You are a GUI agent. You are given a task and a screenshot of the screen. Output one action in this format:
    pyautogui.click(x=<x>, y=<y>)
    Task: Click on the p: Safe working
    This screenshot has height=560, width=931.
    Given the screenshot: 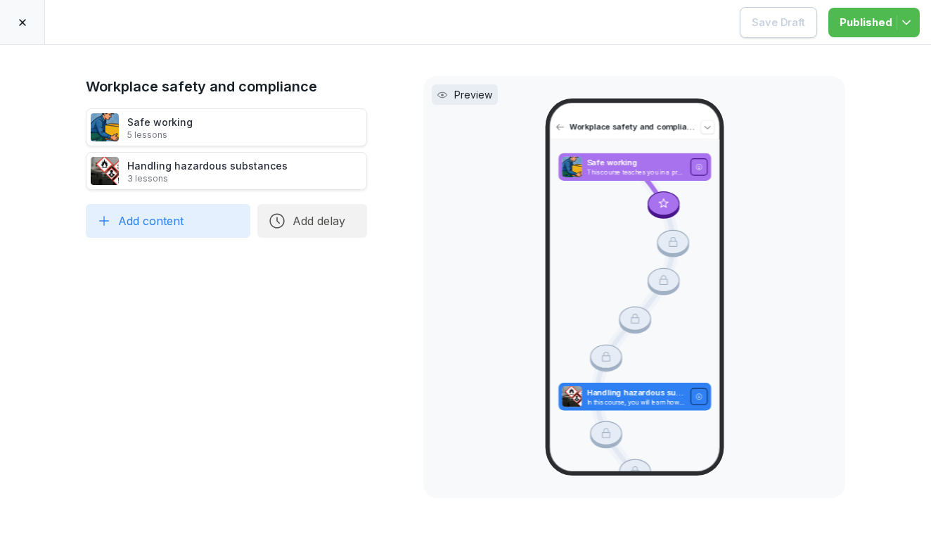 What is the action you would take?
    pyautogui.click(x=636, y=163)
    